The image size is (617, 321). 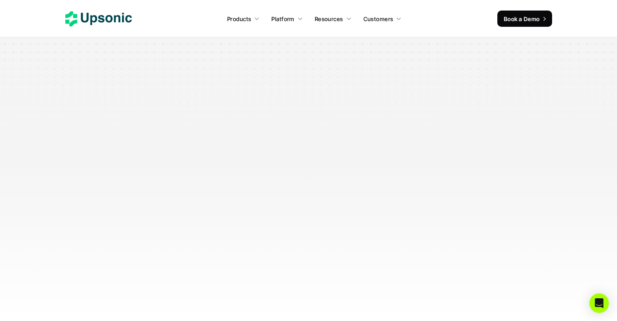 I want to click on p: Products, so click(x=239, y=19).